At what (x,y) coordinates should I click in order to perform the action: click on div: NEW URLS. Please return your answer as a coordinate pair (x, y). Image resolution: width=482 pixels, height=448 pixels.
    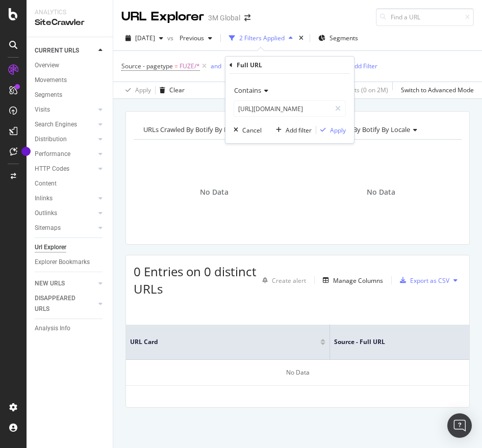
    Looking at the image, I should click on (50, 283).